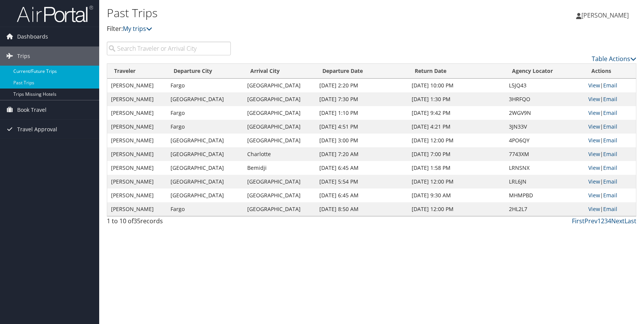 Image resolution: width=644 pixels, height=324 pixels. Describe the element at coordinates (545, 113) in the screenshot. I see `td: 2WGV9N` at that location.